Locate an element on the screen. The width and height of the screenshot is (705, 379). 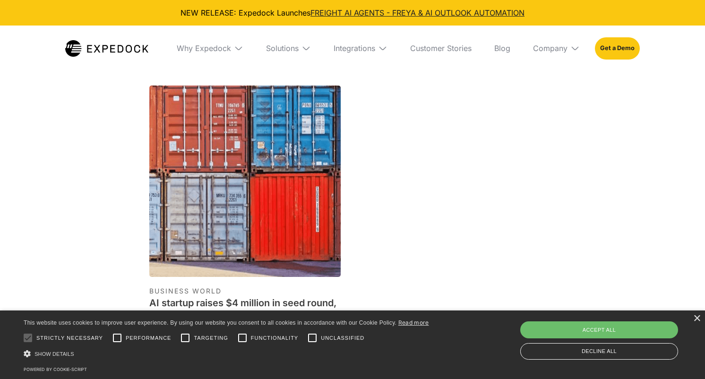
div: BUSINESS WORLD is located at coordinates (245, 291).